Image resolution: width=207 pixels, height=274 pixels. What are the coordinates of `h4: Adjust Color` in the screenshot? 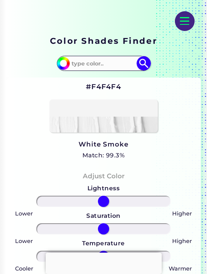 It's located at (104, 176).